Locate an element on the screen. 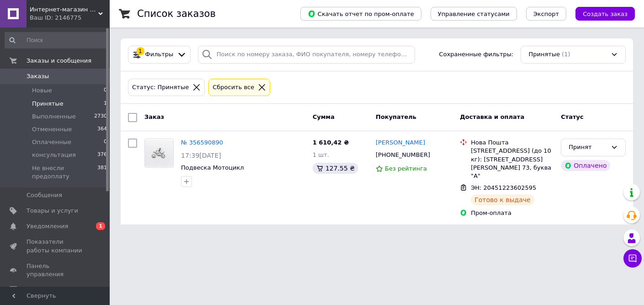  span: 376 is located at coordinates (102, 155).